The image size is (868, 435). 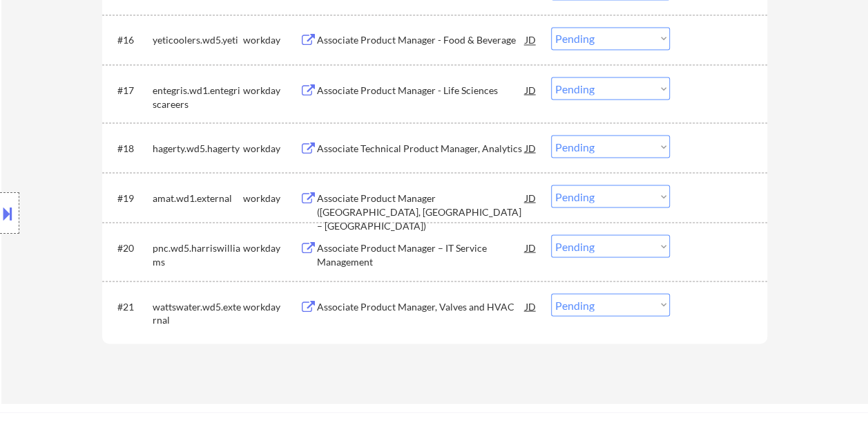 I want to click on div: yeticoolers.wd5.yeti, so click(x=198, y=40).